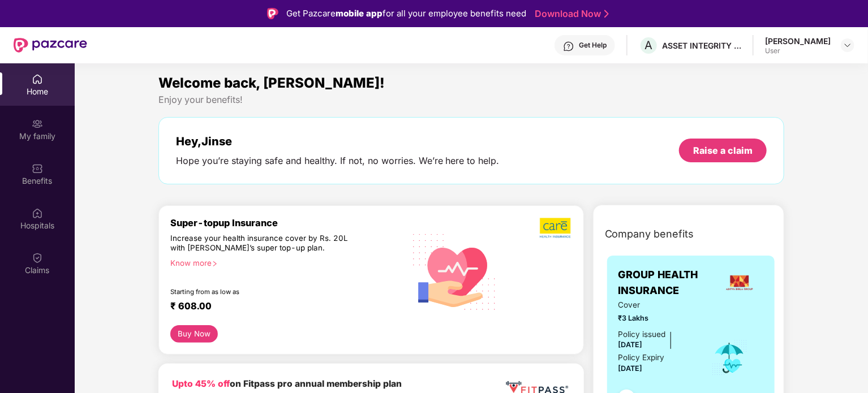 The image size is (868, 393). Describe the element at coordinates (288, 223) in the screenshot. I see `div: Super-topup Insurance` at that location.